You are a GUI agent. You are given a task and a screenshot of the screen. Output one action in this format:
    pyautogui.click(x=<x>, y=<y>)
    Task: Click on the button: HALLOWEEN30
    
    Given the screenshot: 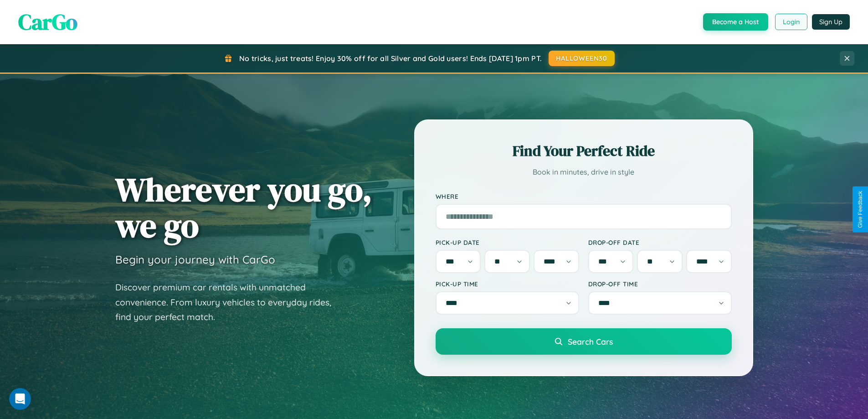 What is the action you would take?
    pyautogui.click(x=582, y=58)
    